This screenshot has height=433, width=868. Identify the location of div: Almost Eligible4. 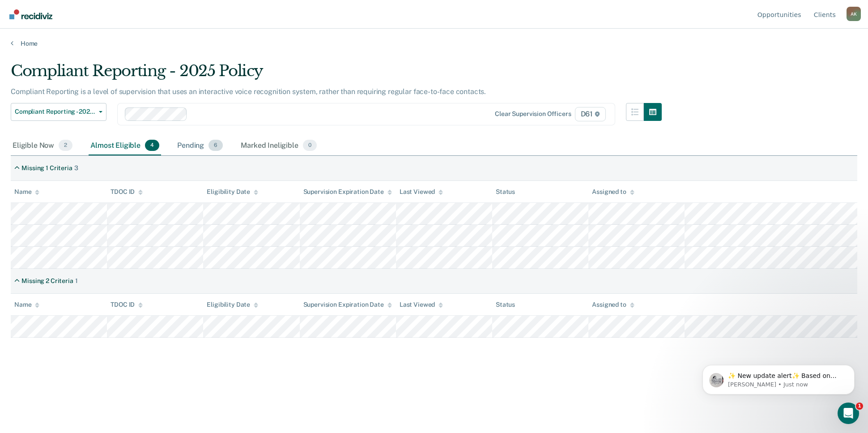
(125, 146).